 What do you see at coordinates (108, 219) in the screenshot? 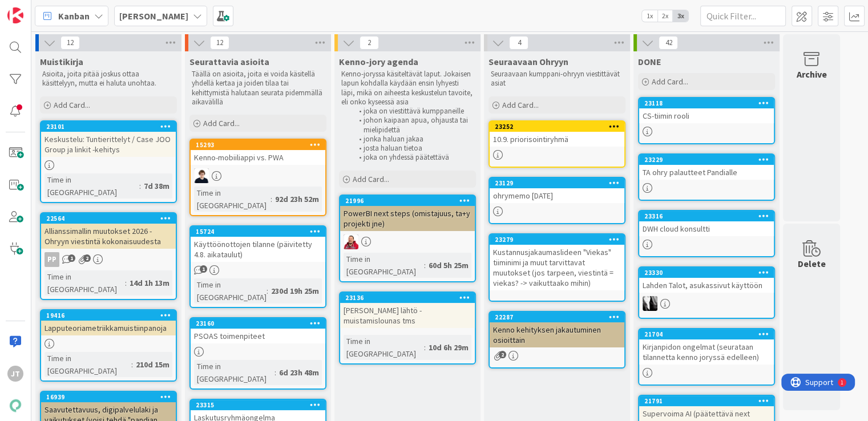
I see `div: 22564` at bounding box center [108, 219].